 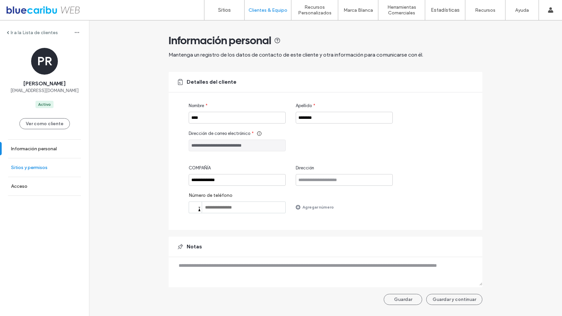 I want to click on span: Mantenga un registro de los datos de contacto de este cliente y otra información para comunicarse..., so click(x=296, y=55).